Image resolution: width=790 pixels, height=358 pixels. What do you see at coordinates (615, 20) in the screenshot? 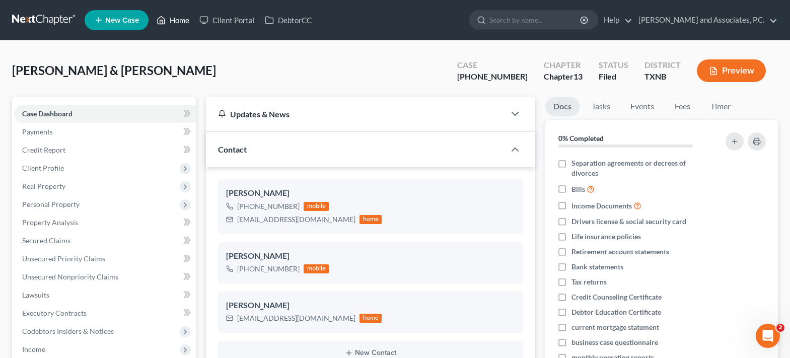
I see `a: Help` at bounding box center [615, 20].